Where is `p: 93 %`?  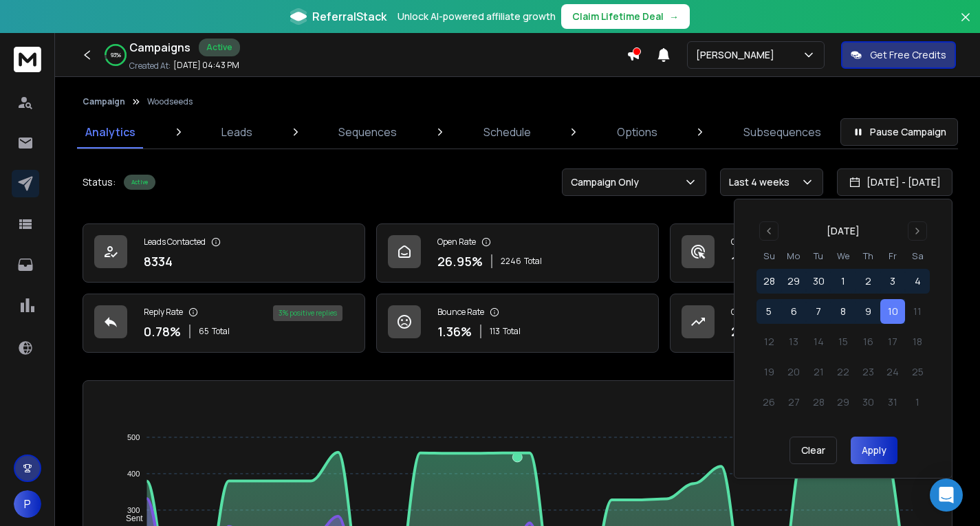 p: 93 % is located at coordinates (116, 55).